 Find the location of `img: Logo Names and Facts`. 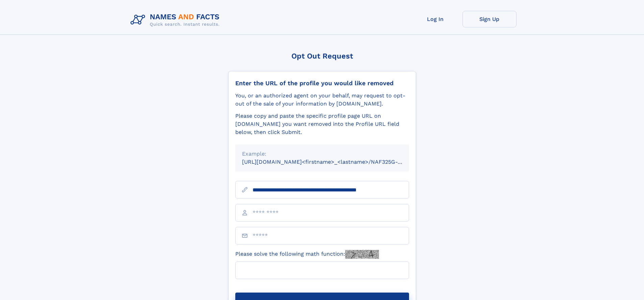

img: Logo Names and Facts is located at coordinates (177, 20).